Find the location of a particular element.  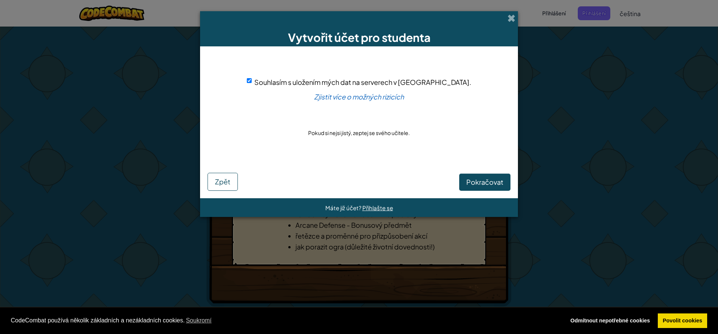

span: CodeCombat používá několik základních a nezákladních cookies. is located at coordinates (285, 320).